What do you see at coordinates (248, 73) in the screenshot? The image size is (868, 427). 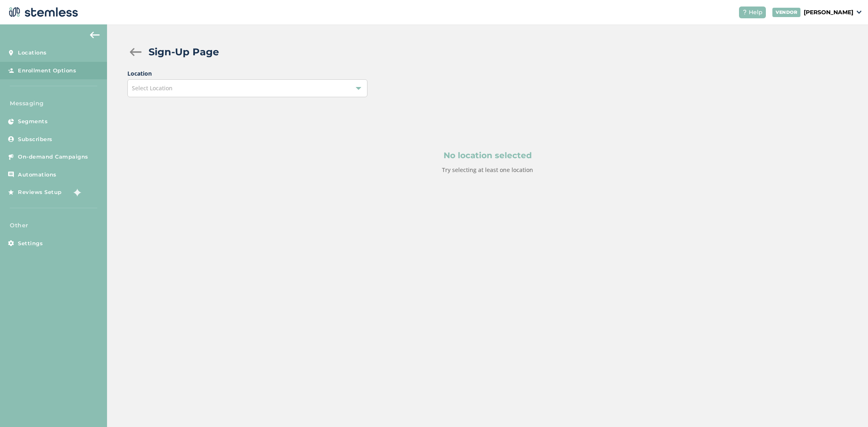 I see `label: Location` at bounding box center [248, 73].